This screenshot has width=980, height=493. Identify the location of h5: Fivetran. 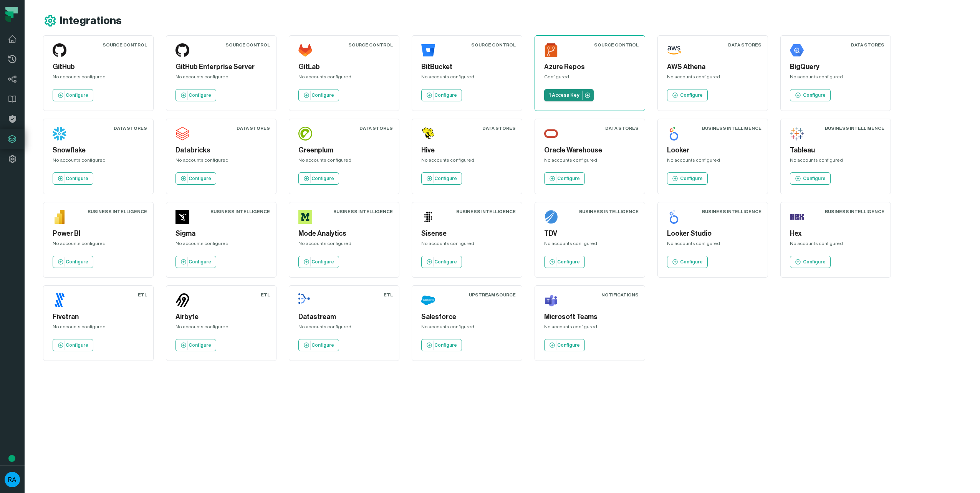
(99, 316).